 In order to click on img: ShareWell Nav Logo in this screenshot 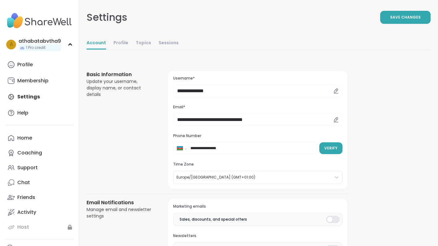, I will do `click(39, 21)`.